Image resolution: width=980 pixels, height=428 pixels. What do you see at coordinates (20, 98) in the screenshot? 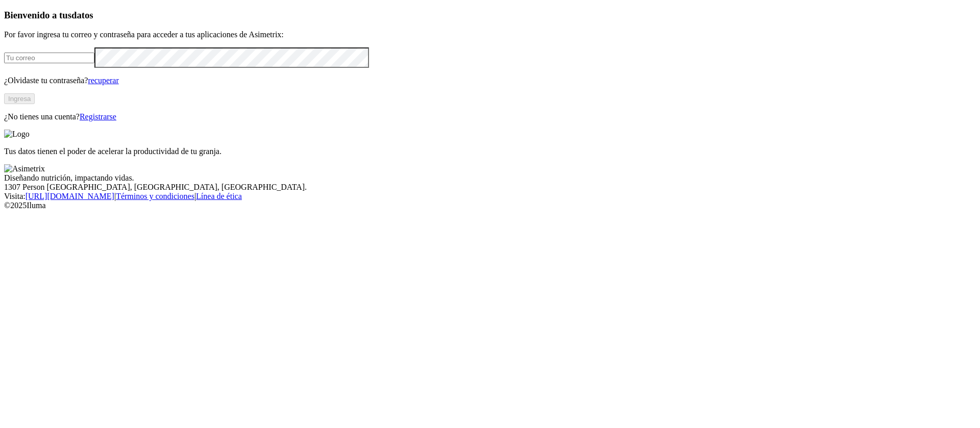
I see `font: Ingresa` at bounding box center [20, 98].